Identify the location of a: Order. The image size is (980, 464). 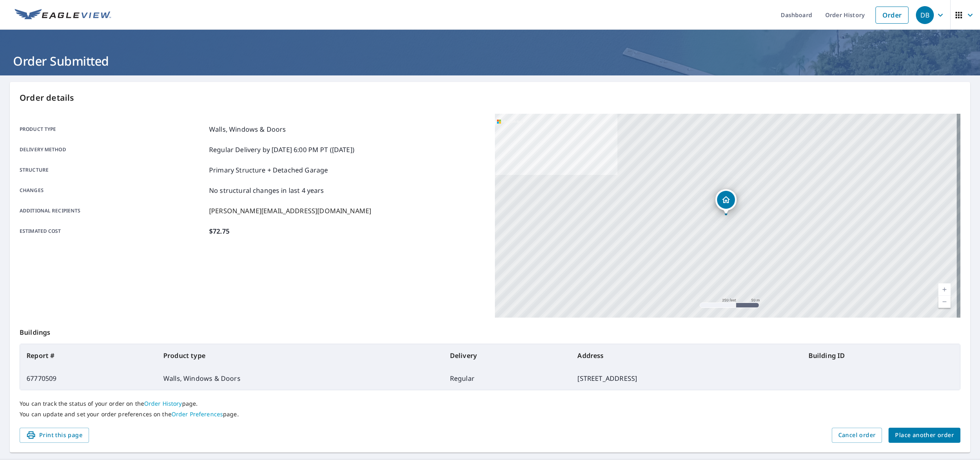
(892, 15).